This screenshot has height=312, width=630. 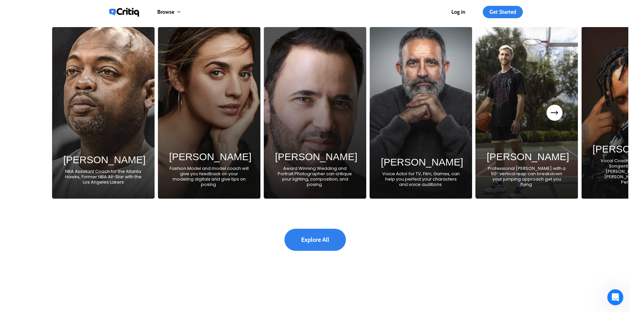 I want to click on span: Explore All, so click(x=315, y=239).